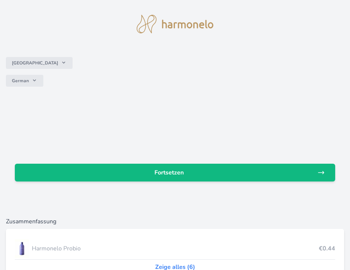 The height and width of the screenshot is (270, 350). I want to click on span: German, so click(20, 81).